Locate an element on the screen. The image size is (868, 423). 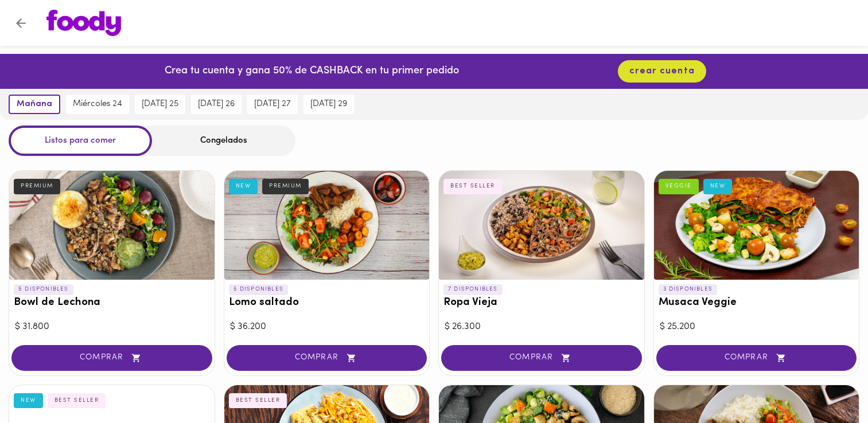
img: logo.png is located at coordinates (84, 23).